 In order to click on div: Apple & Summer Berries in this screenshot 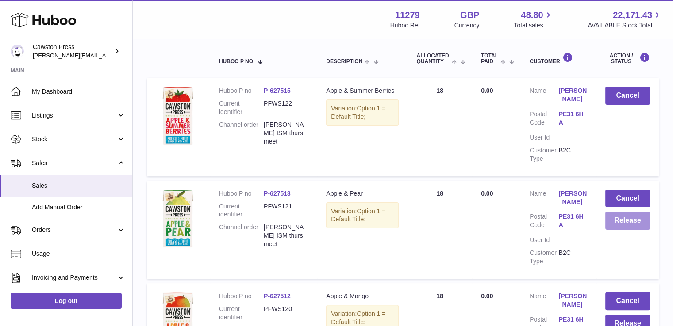, I will do `click(362, 91)`.